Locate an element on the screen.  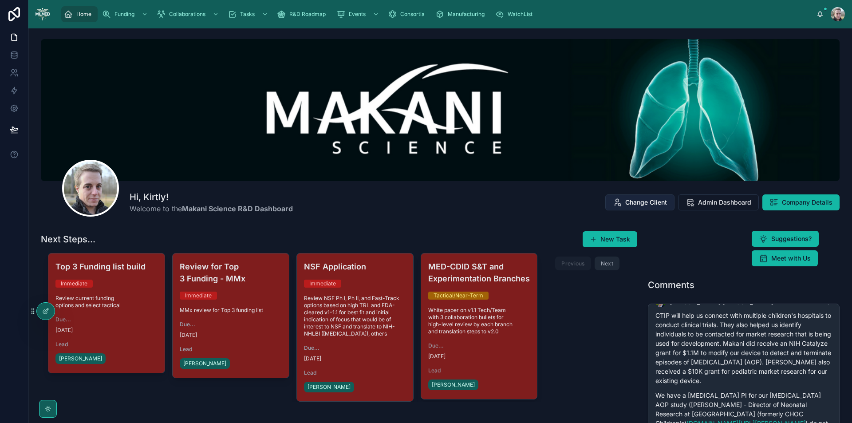
div: scrollable content is located at coordinates (436, 14).